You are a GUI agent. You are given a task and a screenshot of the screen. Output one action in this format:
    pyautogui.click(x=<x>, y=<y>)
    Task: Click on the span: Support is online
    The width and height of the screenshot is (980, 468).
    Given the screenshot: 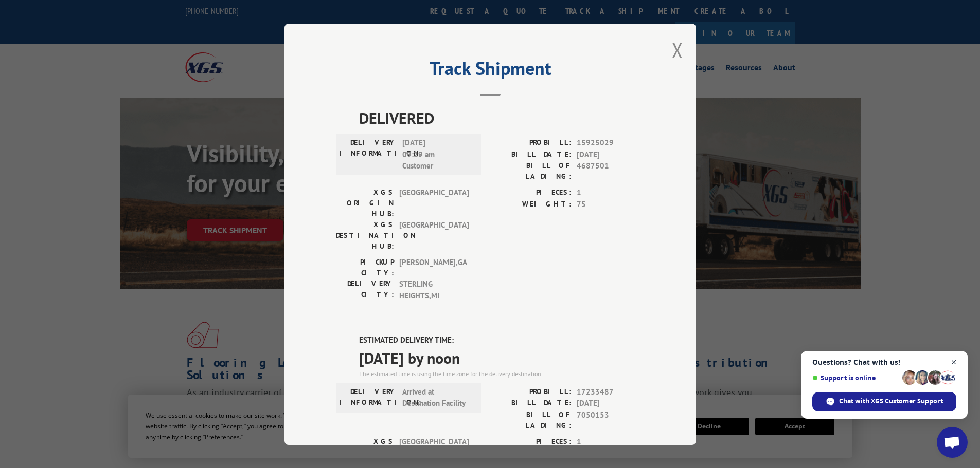 What is the action you would take?
    pyautogui.click(x=855, y=378)
    